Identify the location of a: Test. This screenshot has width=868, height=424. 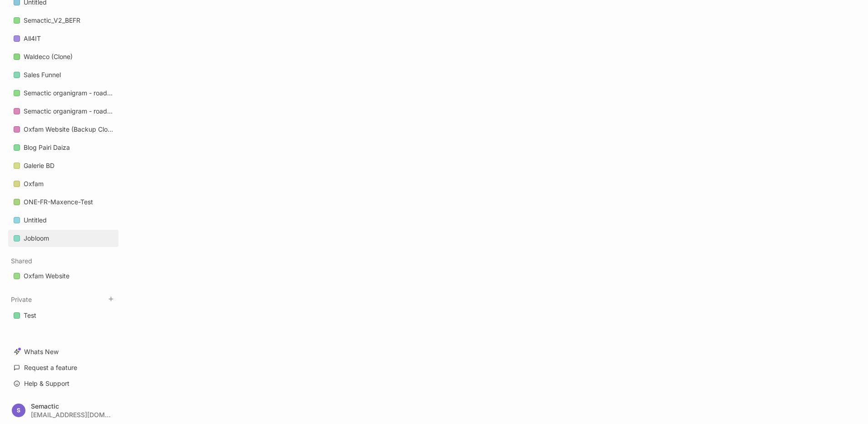
(63, 315).